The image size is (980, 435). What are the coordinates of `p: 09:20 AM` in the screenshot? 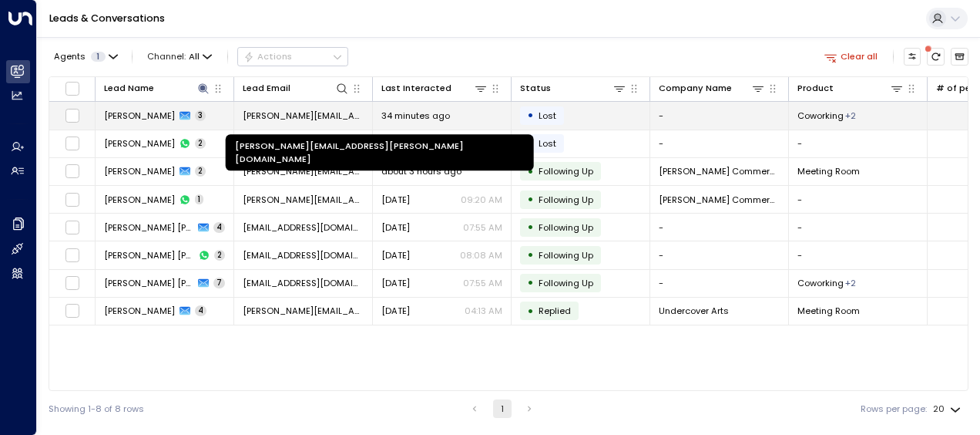 It's located at (482, 200).